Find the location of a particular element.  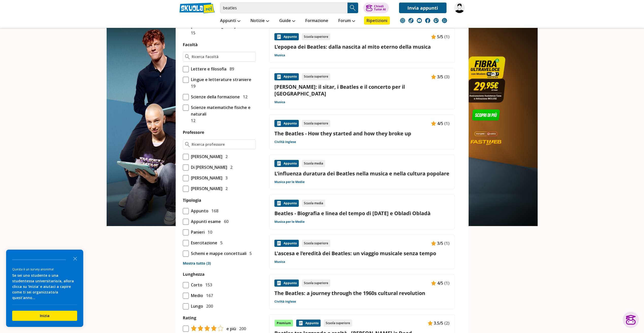

span: Panieri is located at coordinates (197, 232).